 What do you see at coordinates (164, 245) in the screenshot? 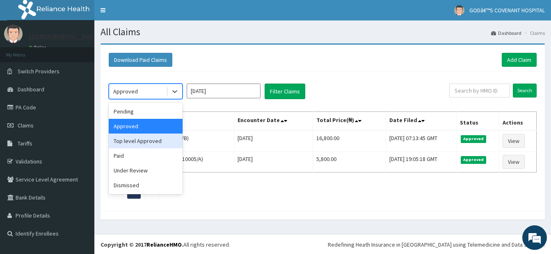
I see `a: RelianceHMO` at bounding box center [164, 245].